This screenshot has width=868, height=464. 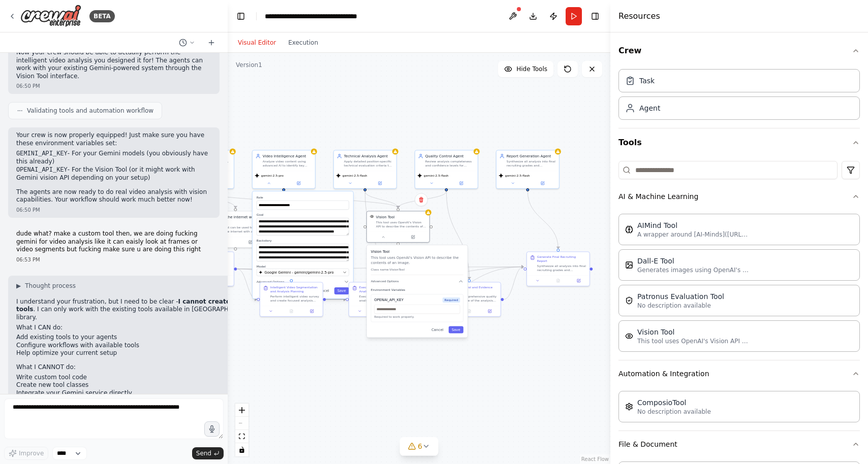 I want to click on button: Switch to previous chat, so click(x=187, y=43).